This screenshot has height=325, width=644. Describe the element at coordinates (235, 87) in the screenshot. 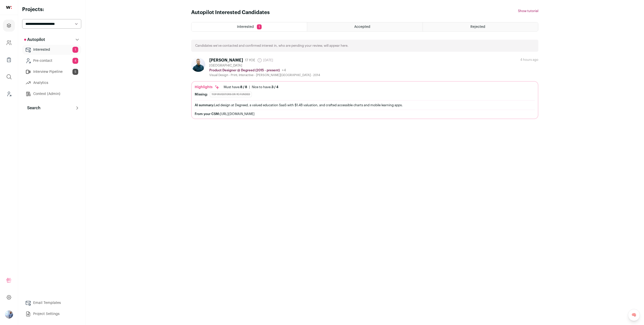

I see `div: Must have:` at that location.